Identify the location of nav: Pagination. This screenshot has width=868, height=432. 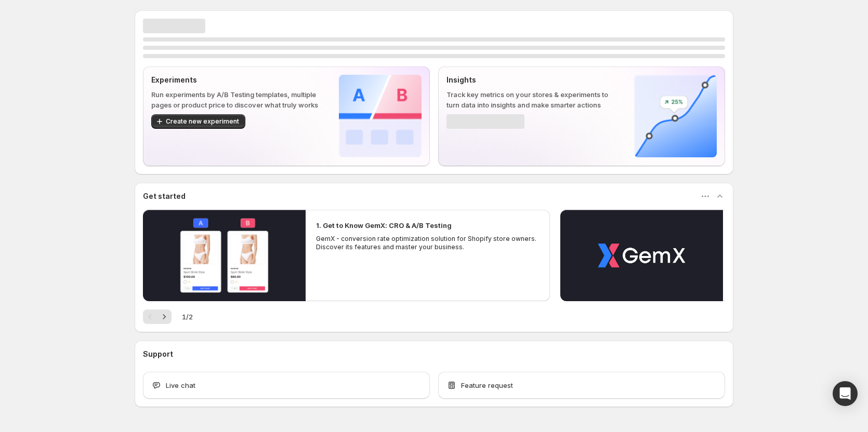
(157, 317).